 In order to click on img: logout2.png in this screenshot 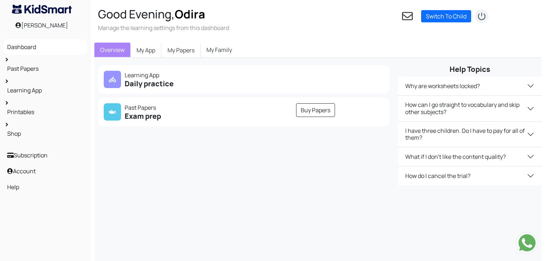, I will do `click(482, 16)`.